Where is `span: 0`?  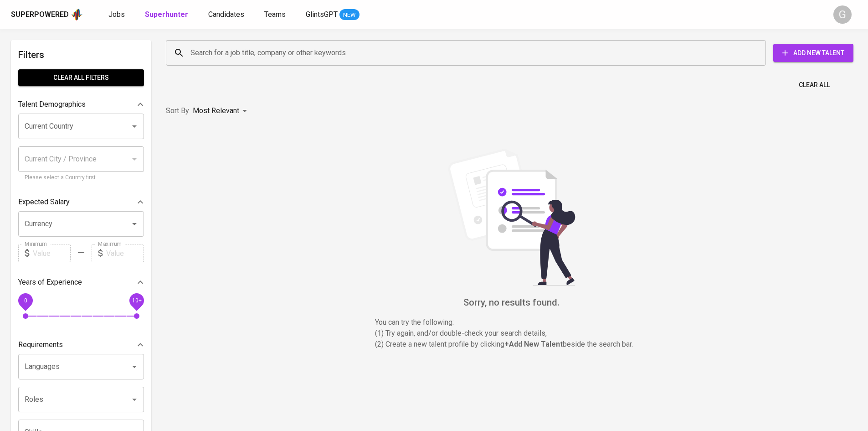 span: 0 is located at coordinates (25, 301).